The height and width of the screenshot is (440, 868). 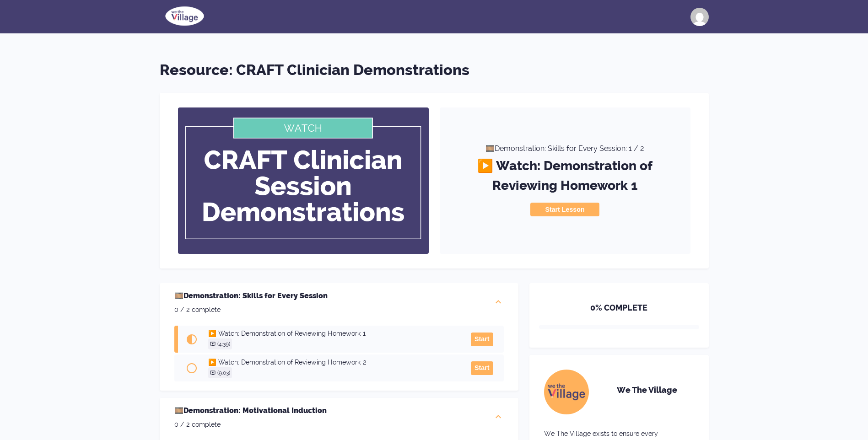 What do you see at coordinates (647, 391) in the screenshot?
I see `h2: We The Village` at bounding box center [647, 391].